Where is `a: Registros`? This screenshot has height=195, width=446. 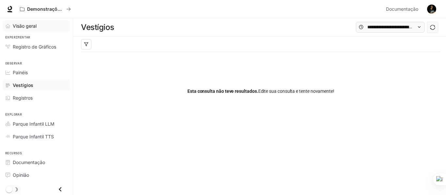 a: Registros is located at coordinates (36, 98).